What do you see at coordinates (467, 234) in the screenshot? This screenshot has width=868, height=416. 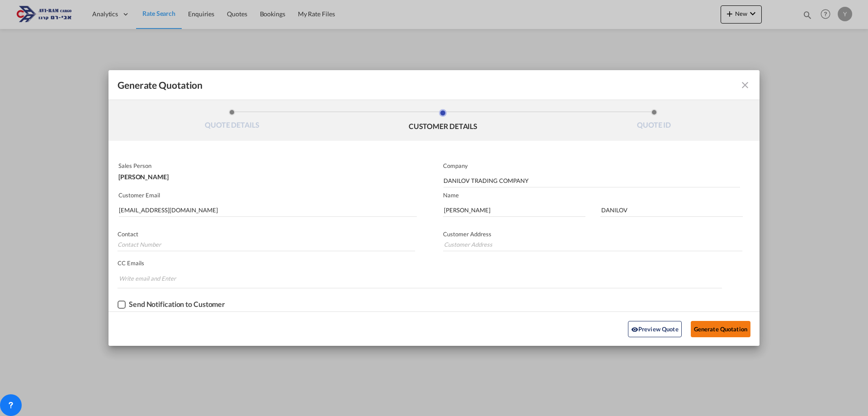 I see `span: Customer Address` at bounding box center [467, 234].